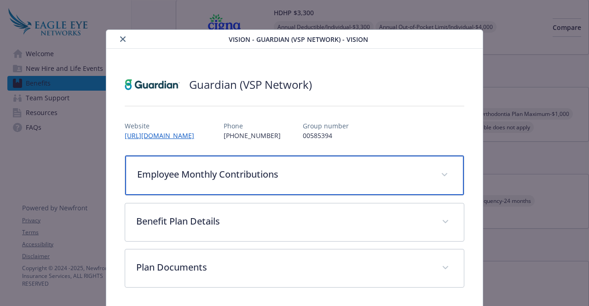 Image resolution: width=589 pixels, height=306 pixels. Describe the element at coordinates (294, 175) in the screenshot. I see `div: Employee Monthly Contributions` at that location.